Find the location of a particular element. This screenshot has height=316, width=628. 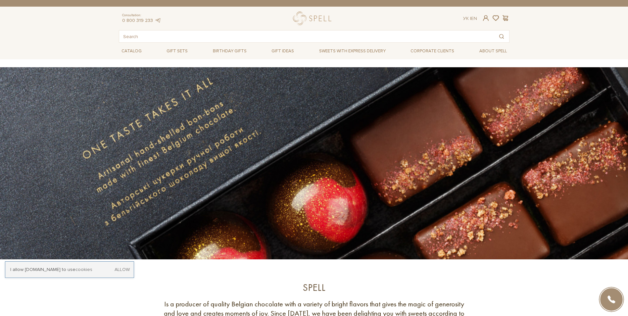

a: 0 800 319 233 is located at coordinates (137, 20).